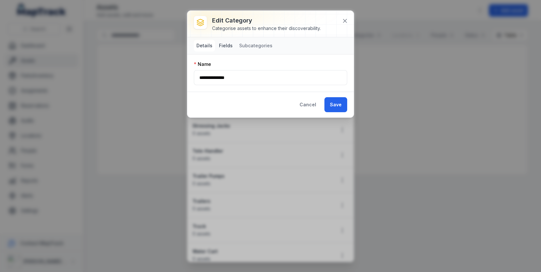 The width and height of the screenshot is (541, 272). I want to click on h3: Edit category, so click(266, 21).